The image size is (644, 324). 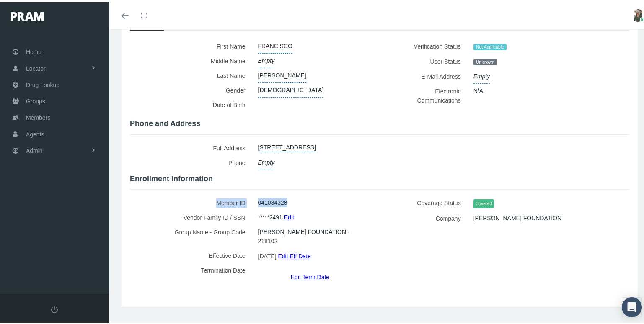 What do you see at coordinates (191, 104) in the screenshot?
I see `label: Date of Birth` at bounding box center [191, 104].